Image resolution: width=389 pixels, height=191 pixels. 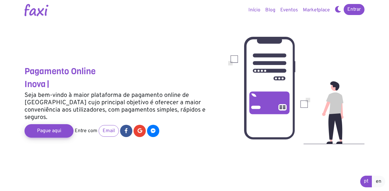 What do you see at coordinates (35, 84) in the screenshot?
I see `span: Inova` at bounding box center [35, 84].